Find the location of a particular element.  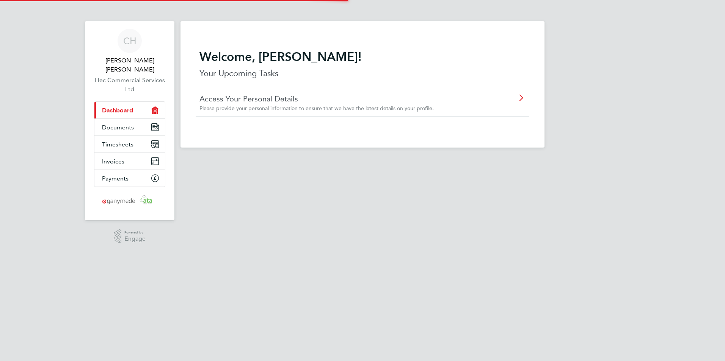

a: Documents is located at coordinates (130, 127).